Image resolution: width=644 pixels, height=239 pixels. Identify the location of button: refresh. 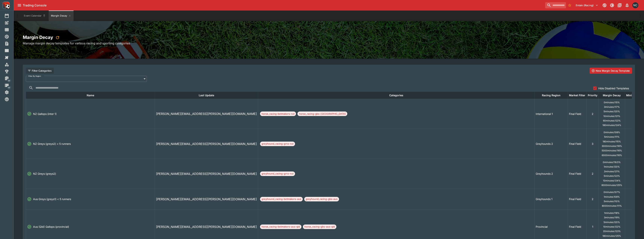
(58, 37).